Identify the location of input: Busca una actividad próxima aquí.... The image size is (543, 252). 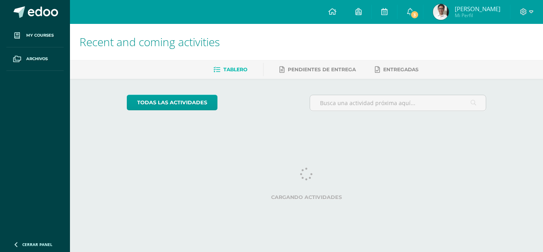
(398, 103).